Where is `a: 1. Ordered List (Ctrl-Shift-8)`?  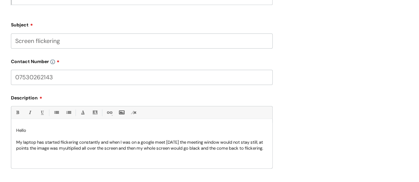
a: 1. Ordered List (Ctrl-Shift-8) is located at coordinates (68, 113).